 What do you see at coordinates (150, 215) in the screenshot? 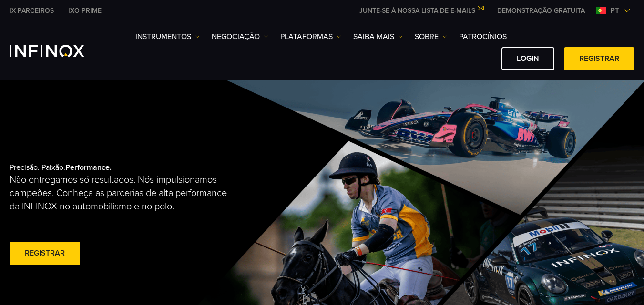
I see `div: Precisão. Paixão.` at bounding box center [150, 215].